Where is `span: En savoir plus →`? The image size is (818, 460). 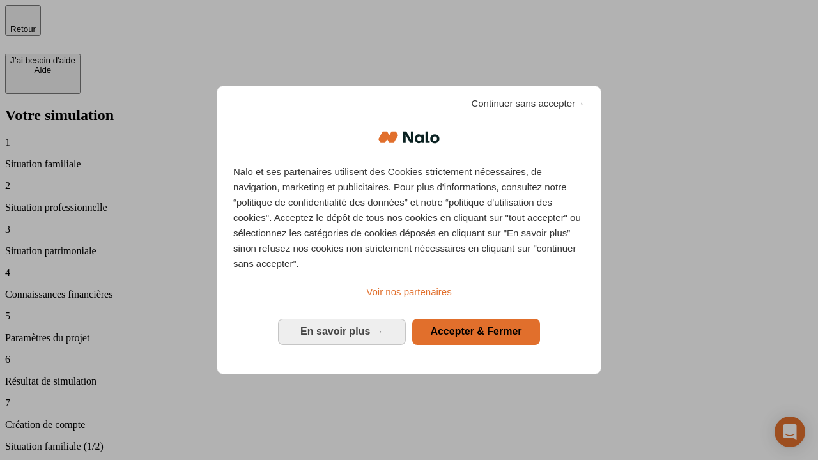 span: En savoir plus → is located at coordinates (342, 331).